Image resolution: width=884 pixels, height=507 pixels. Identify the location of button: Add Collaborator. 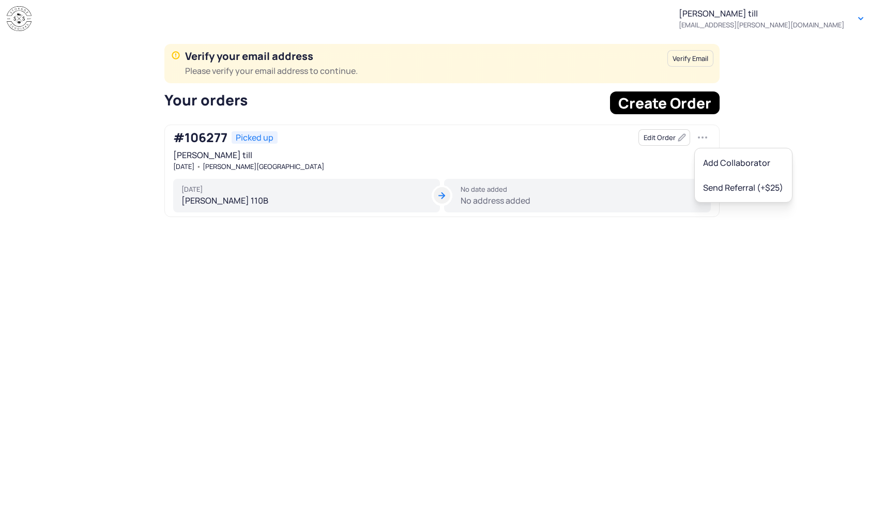
(744, 163).